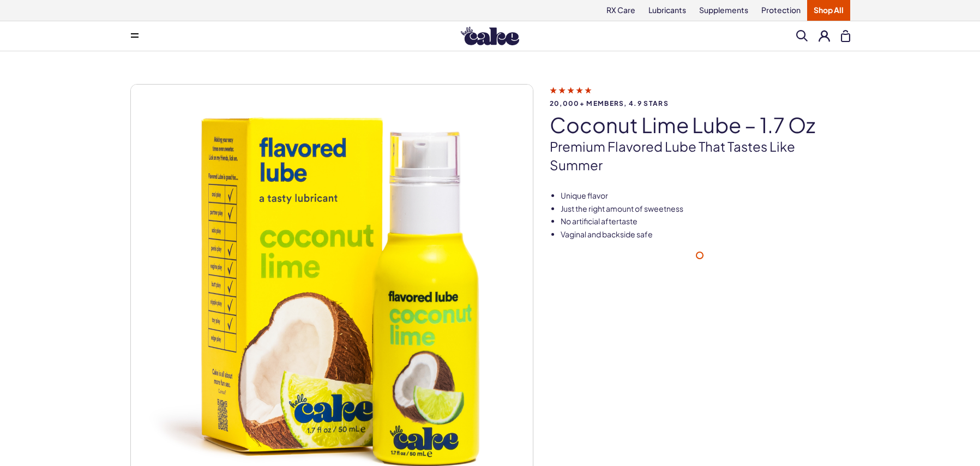 Image resolution: width=980 pixels, height=466 pixels. Describe the element at coordinates (705, 235) in the screenshot. I see `li: Vaginal and backside safe` at that location.